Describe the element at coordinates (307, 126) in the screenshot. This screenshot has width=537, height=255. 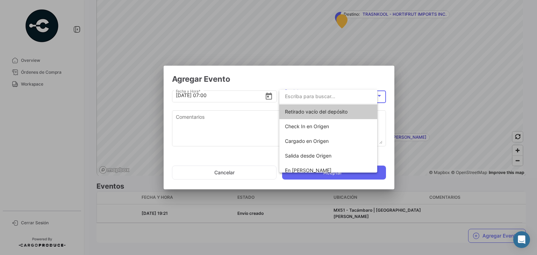
I see `span: Check In en Origen` at that location.